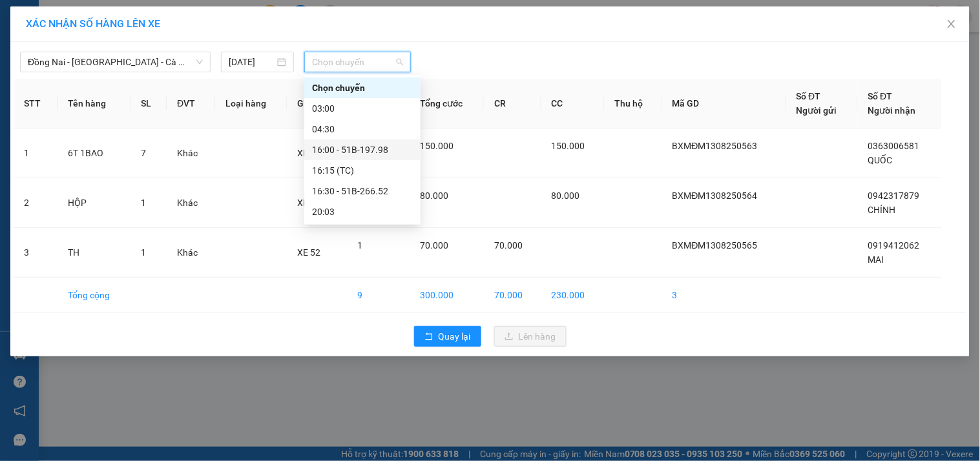  What do you see at coordinates (512, 295) in the screenshot?
I see `td: 70.000` at bounding box center [512, 295].